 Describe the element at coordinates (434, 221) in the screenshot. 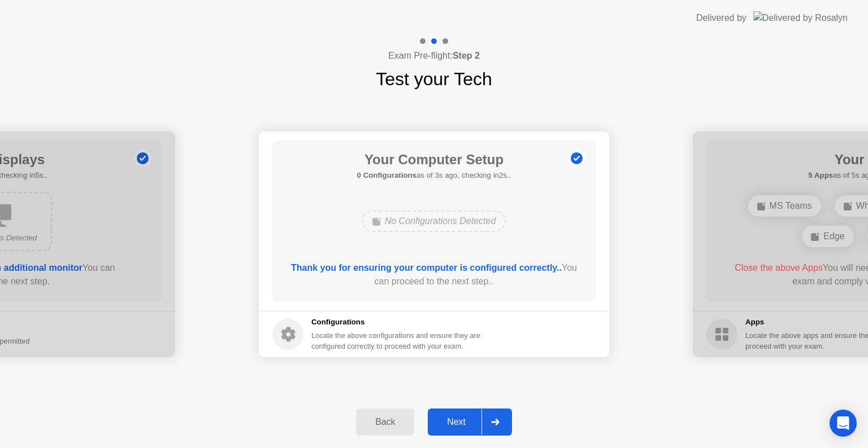

I see `div: No Configurations Detected` at that location.